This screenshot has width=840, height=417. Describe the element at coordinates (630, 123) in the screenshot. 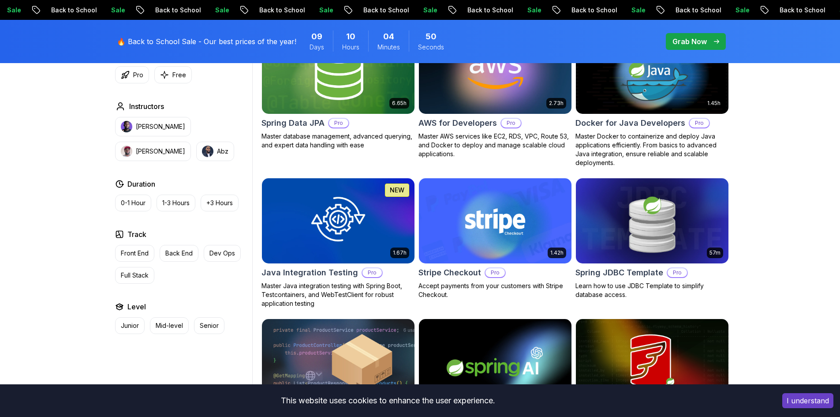

I see `h2: Docker for Java Developers` at that location.